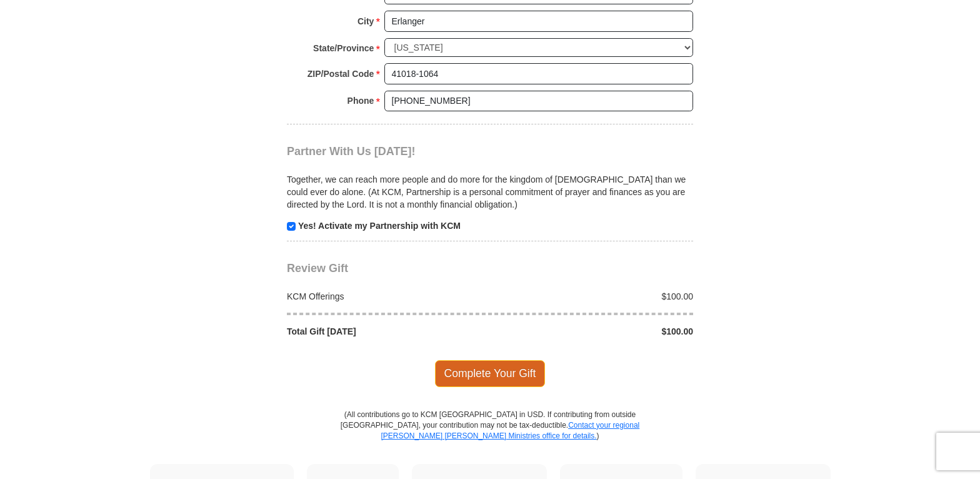 The height and width of the screenshot is (479, 980). I want to click on strong: ZIP/Postal Code, so click(341, 74).